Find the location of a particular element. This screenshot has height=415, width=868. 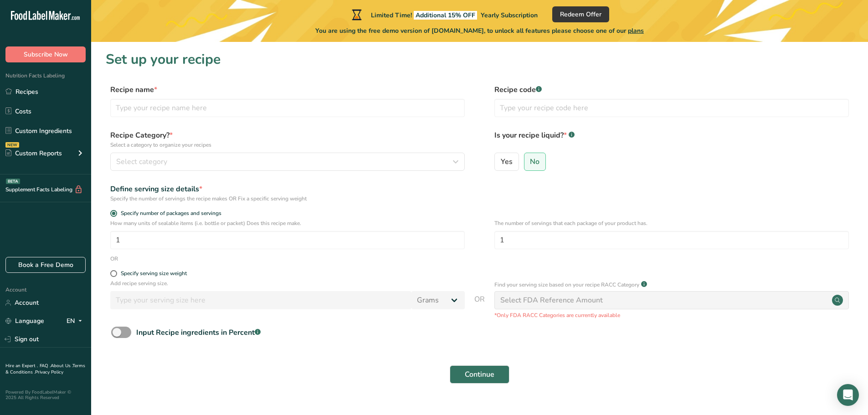

a: About Us . is located at coordinates (62, 366).